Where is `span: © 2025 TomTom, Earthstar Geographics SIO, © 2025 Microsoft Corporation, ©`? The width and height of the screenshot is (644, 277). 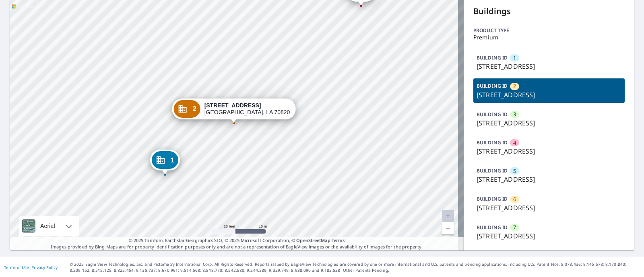 span: © 2025 TomTom, Earthstar Geographics SIO, © 2025 Microsoft Corporation, © is located at coordinates (237, 240).